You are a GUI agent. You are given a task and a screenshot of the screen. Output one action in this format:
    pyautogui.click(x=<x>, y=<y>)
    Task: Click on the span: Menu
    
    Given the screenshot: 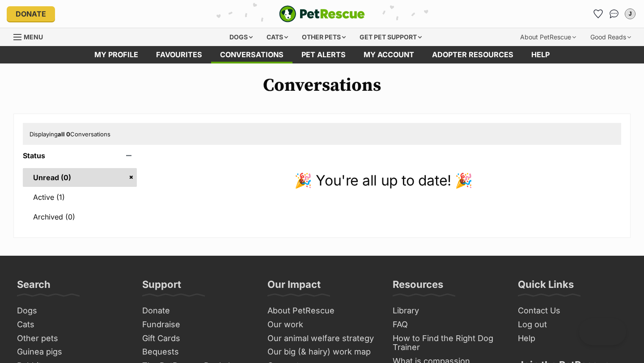 What is the action you would take?
    pyautogui.click(x=33, y=37)
    